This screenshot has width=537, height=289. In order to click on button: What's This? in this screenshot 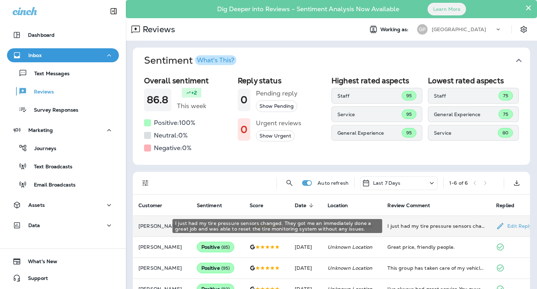, I will do `click(216, 60)`.